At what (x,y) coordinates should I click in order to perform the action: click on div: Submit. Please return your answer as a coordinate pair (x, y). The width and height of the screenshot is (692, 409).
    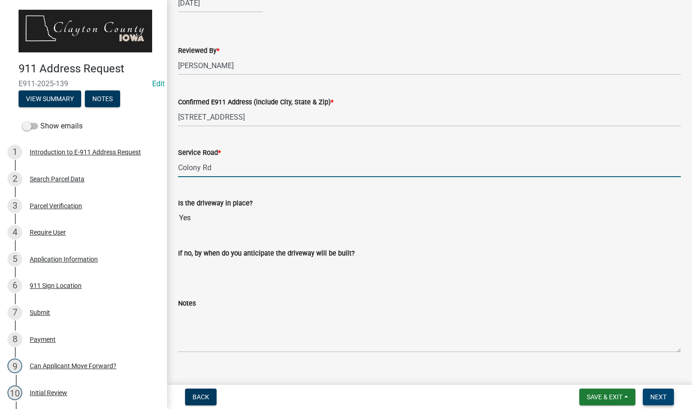
    Looking at the image, I should click on (40, 312).